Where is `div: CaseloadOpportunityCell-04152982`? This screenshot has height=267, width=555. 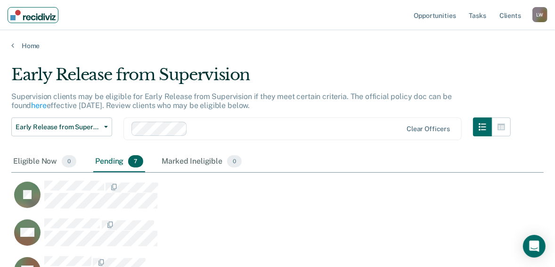 div: CaseloadOpportunityCell-04152982 is located at coordinates (244, 236).